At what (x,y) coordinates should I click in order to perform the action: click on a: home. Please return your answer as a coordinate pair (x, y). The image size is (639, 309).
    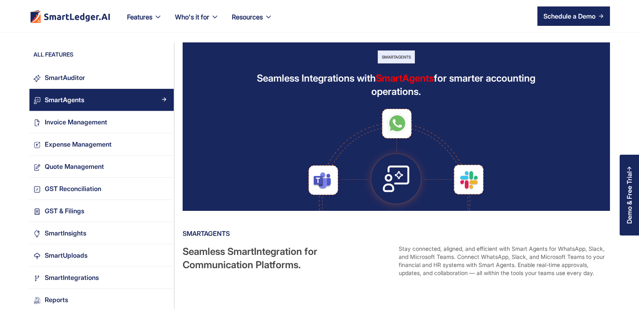
    Looking at the image, I should click on (70, 16).